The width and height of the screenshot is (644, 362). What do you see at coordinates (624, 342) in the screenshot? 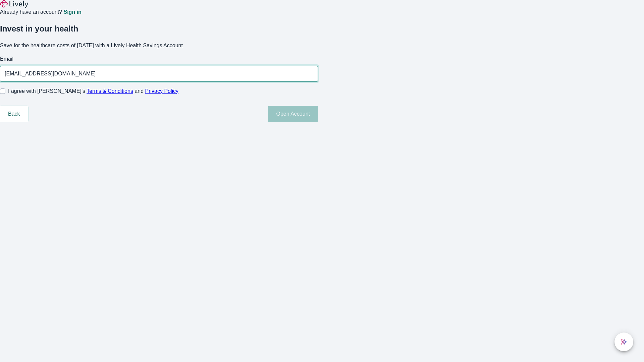
I see `svg: Lively AI Assistant` at bounding box center [624, 342].